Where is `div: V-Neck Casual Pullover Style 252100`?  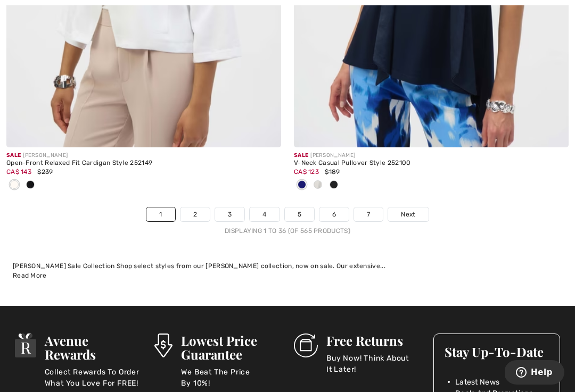 div: V-Neck Casual Pullover Style 252100 is located at coordinates (431, 163).